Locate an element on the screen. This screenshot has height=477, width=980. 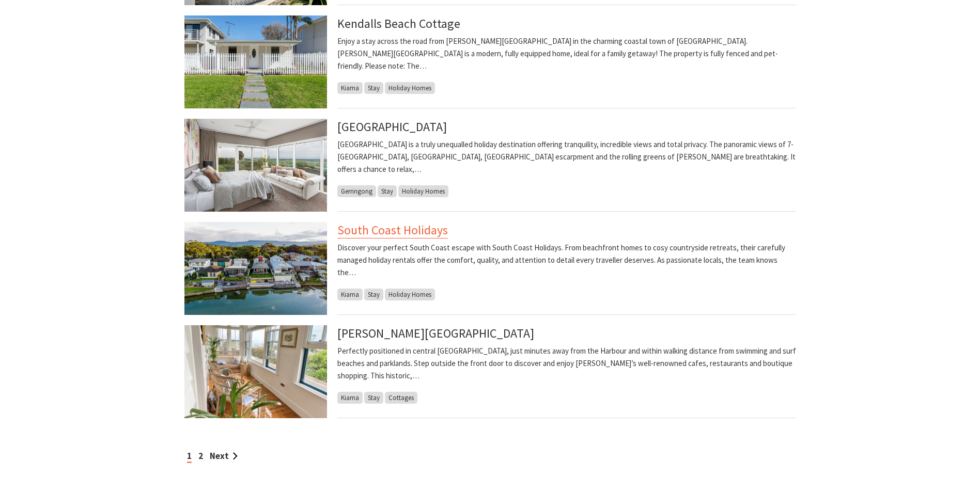
a: South Coast Holidays is located at coordinates (393, 230).